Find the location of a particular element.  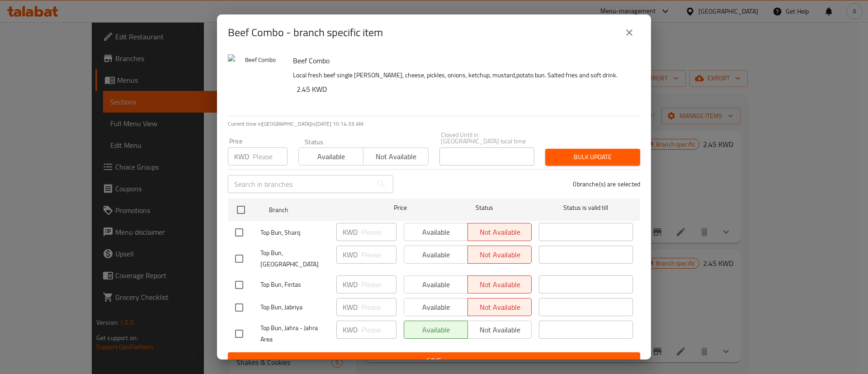

button: Not available is located at coordinates (395, 157).